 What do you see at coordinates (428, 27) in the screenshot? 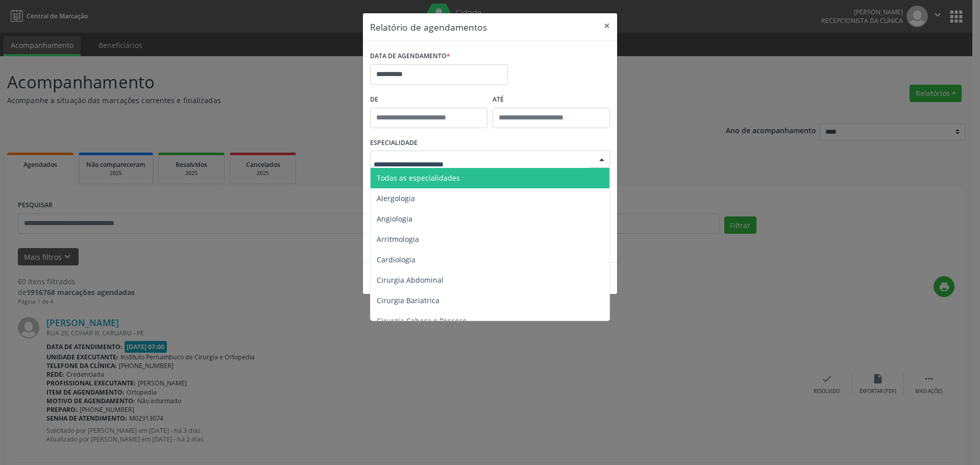
I see `h5: Relatório de agendamentos` at bounding box center [428, 27].